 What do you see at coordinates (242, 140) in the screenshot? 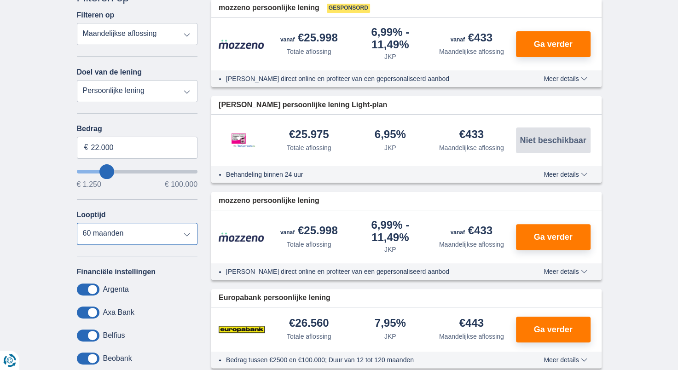
I see `img: product.pl.alt Leemans Kredieten` at bounding box center [242, 140].